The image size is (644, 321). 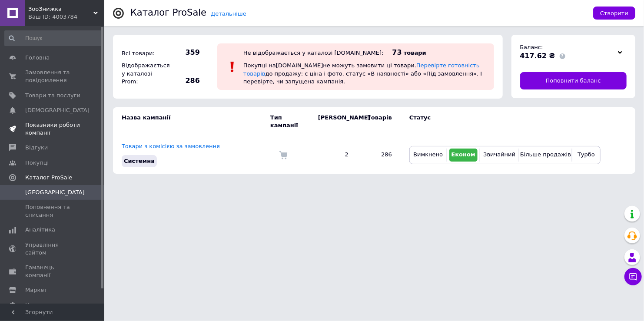 I want to click on input: Пошук, so click(x=53, y=38).